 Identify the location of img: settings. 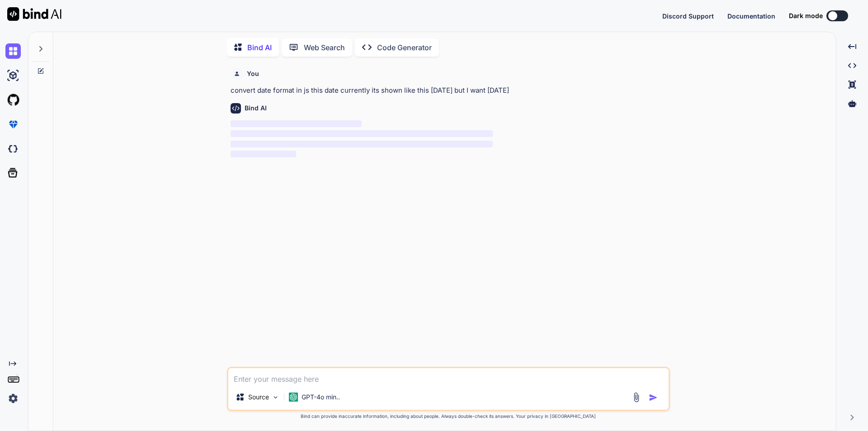
(13, 398).